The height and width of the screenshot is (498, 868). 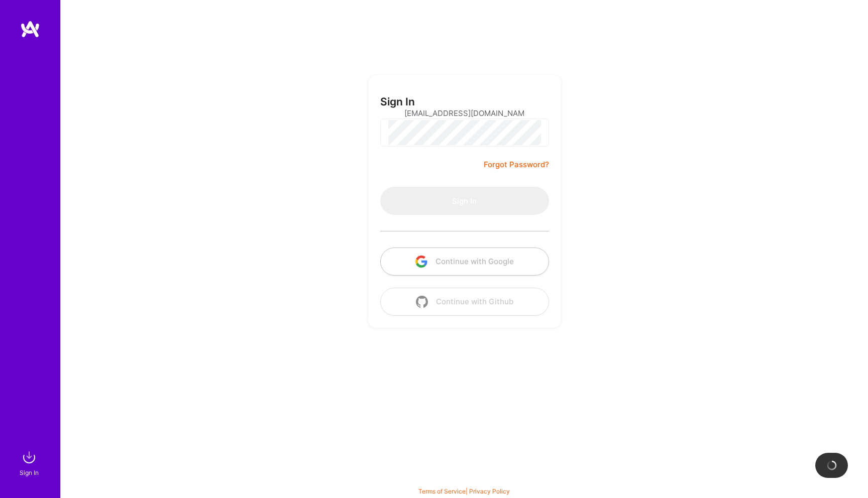 What do you see at coordinates (29, 457) in the screenshot?
I see `img: sign in` at bounding box center [29, 457].